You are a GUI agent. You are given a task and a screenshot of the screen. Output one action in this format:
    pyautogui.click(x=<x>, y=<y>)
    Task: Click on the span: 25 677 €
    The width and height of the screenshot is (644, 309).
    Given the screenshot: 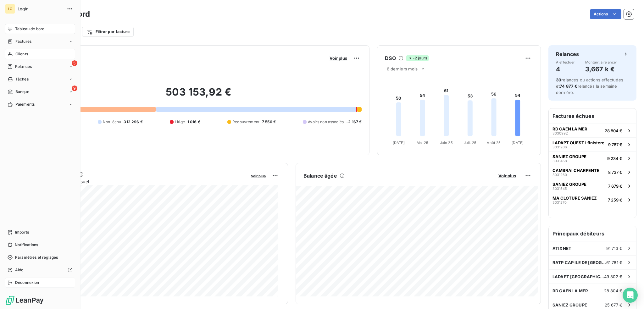 What is the action you would take?
    pyautogui.click(x=614, y=305)
    